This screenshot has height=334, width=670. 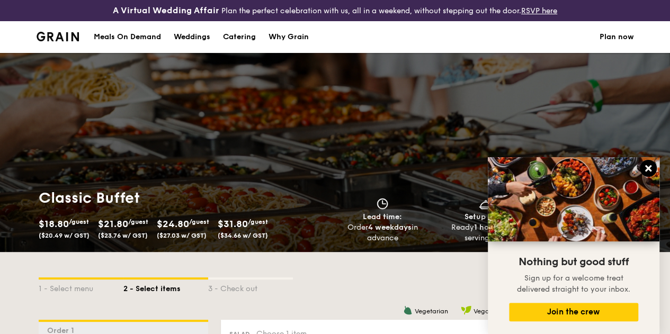 I want to click on span: ($27.03 w/ GST), so click(x=182, y=236).